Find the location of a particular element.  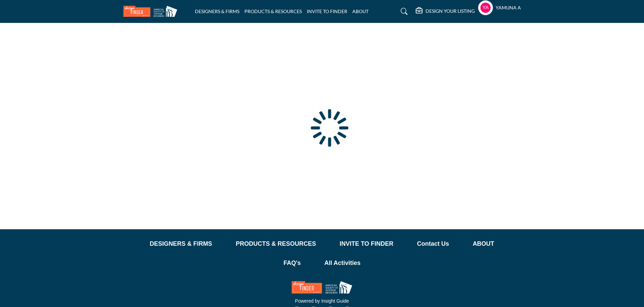

a: FAQ's is located at coordinates (292, 263).